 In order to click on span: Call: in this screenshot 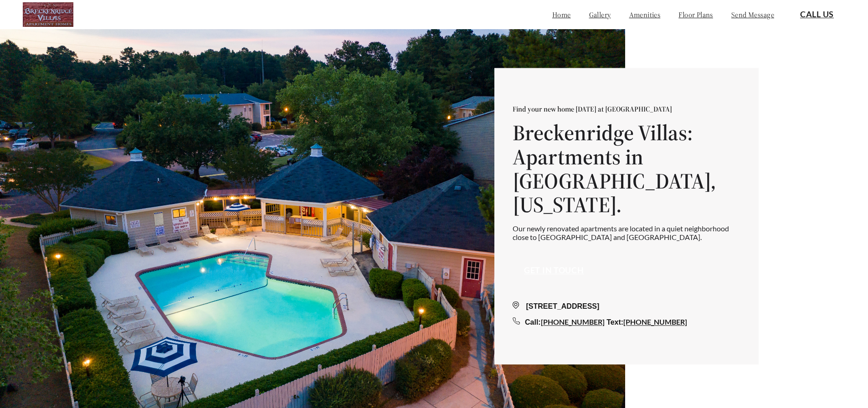, I will do `click(532, 322)`.